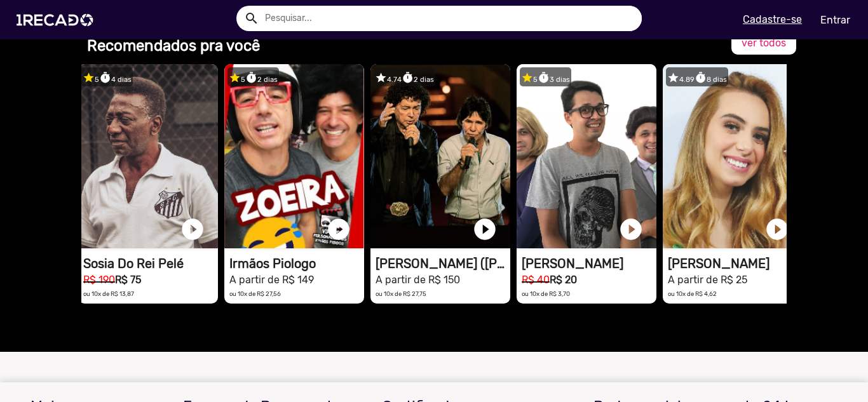 This screenshot has width=868, height=402. Describe the element at coordinates (772, 19) in the screenshot. I see `u: Cadastre-se` at that location.